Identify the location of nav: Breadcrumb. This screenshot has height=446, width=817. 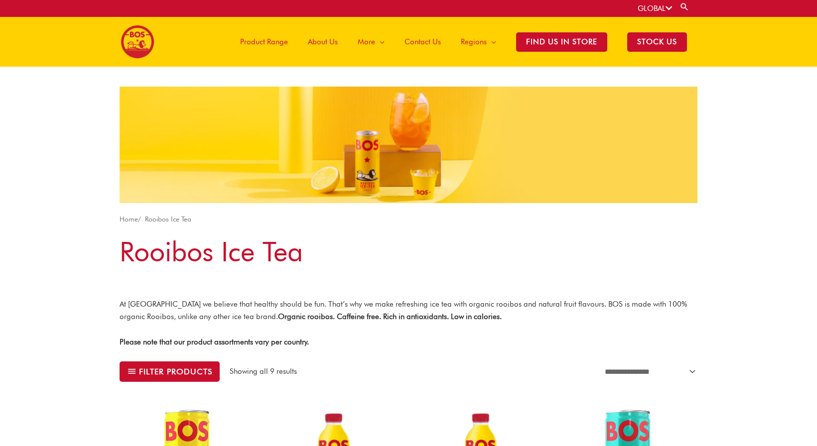
(408, 219).